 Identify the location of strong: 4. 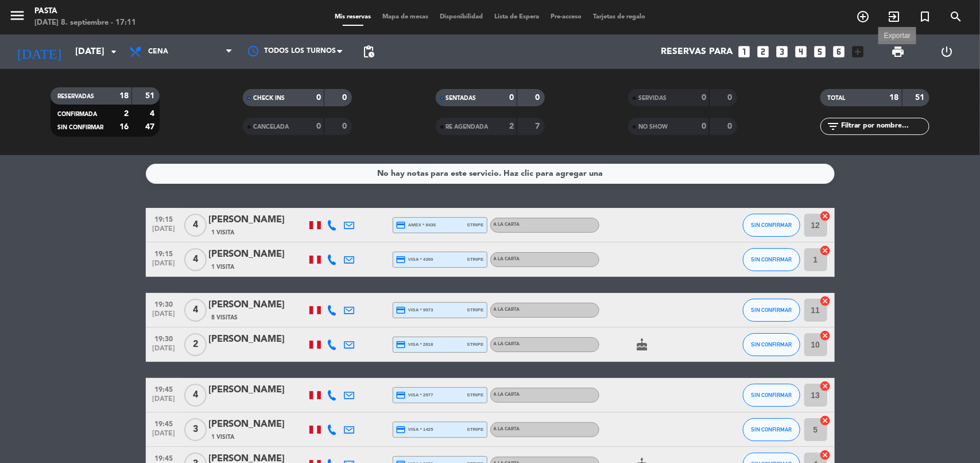
(153, 113).